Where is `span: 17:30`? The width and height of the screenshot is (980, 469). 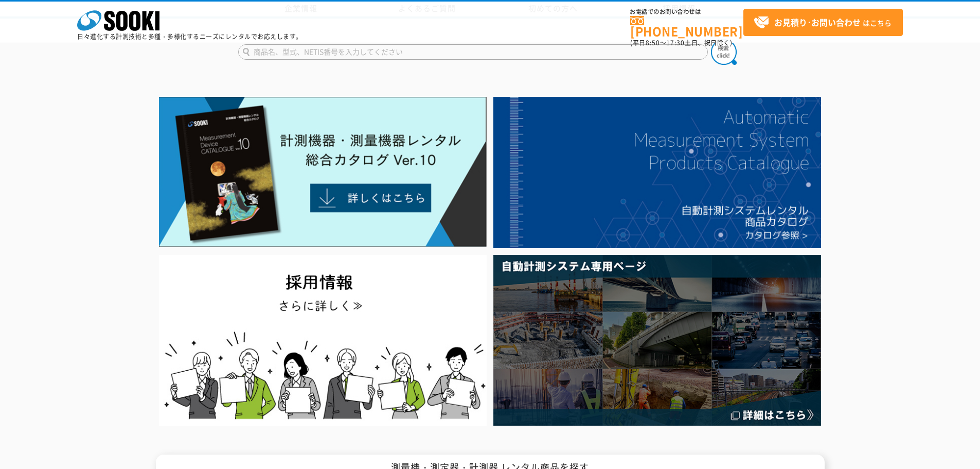
span: 17:30 is located at coordinates (675, 43).